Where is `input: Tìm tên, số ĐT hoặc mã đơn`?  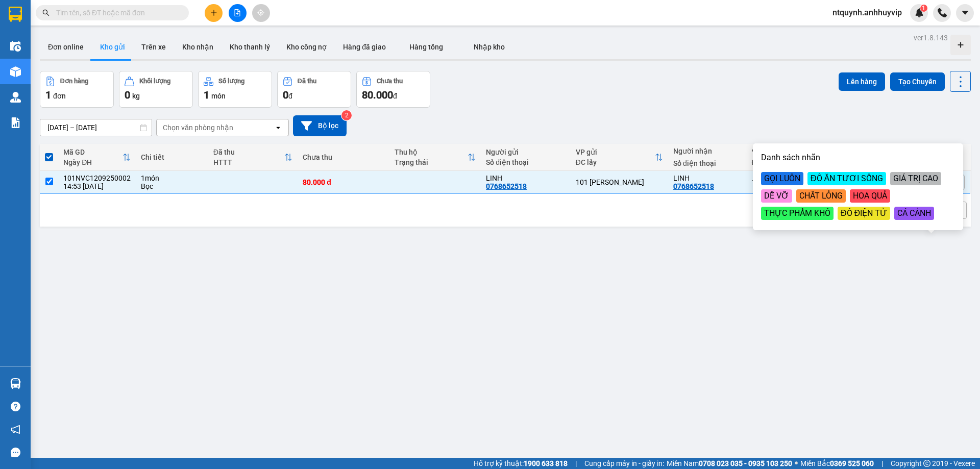 input: Tìm tên, số ĐT hoặc mã đơn is located at coordinates (116, 13).